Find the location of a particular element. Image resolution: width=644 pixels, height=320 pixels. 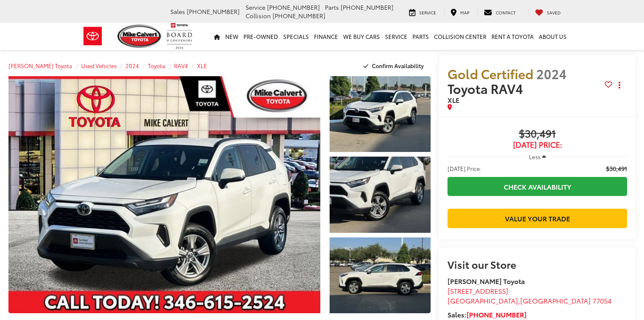

a: XLE is located at coordinates (202, 66).